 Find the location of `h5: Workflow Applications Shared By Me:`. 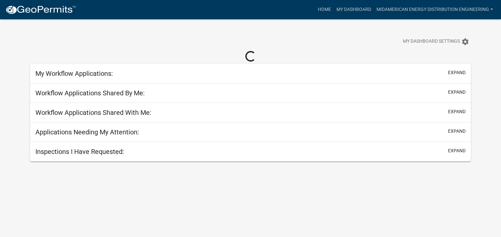

h5: Workflow Applications Shared By Me: is located at coordinates (90, 93).